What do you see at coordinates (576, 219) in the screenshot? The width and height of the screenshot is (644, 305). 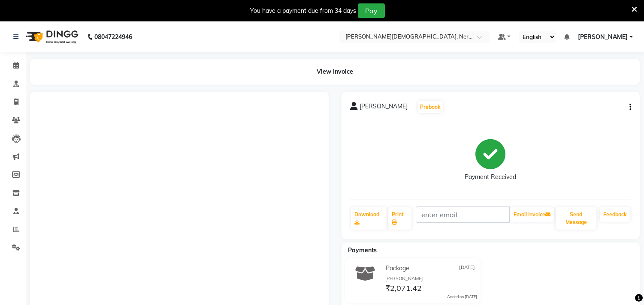 I see `button: Send Message` at bounding box center [576, 219].